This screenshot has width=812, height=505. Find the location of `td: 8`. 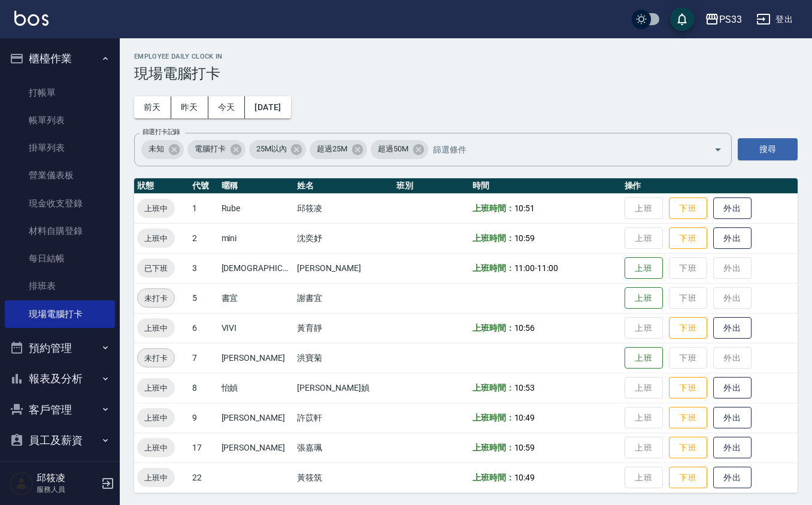

td: 8 is located at coordinates (203, 388).